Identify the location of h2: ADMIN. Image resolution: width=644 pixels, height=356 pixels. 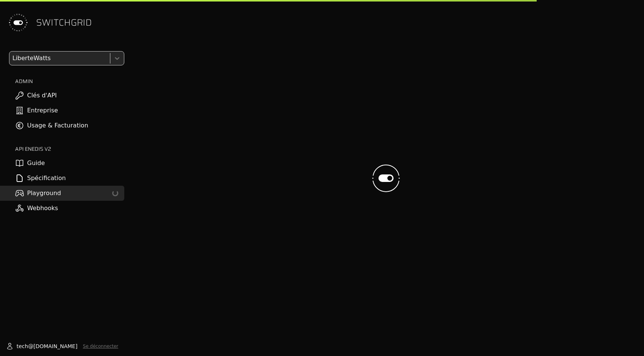
(69, 81).